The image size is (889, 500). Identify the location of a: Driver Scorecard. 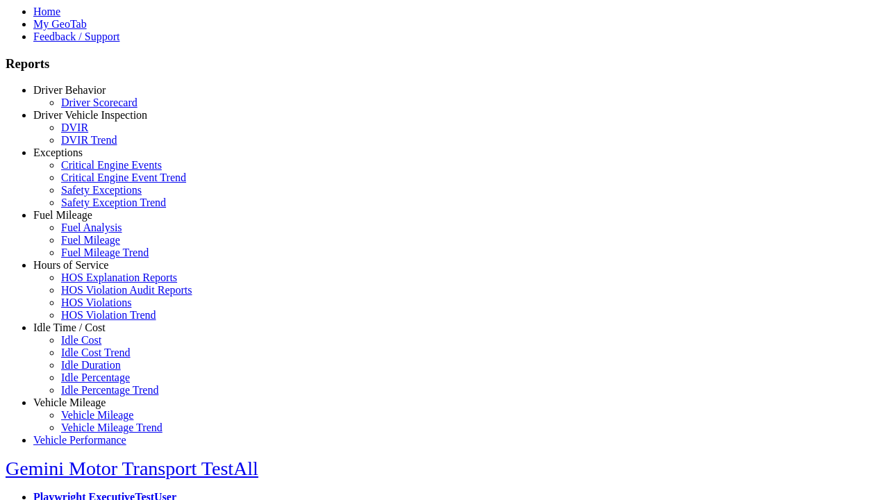
(99, 102).